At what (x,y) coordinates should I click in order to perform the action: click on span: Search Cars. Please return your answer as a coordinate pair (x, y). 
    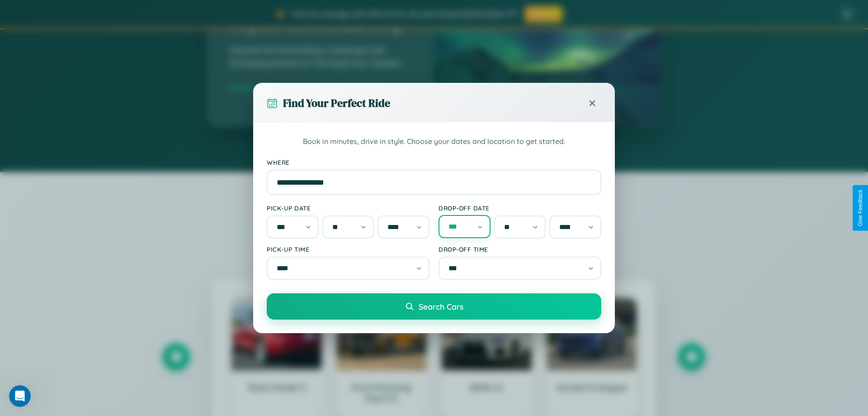
    Looking at the image, I should click on (441, 306).